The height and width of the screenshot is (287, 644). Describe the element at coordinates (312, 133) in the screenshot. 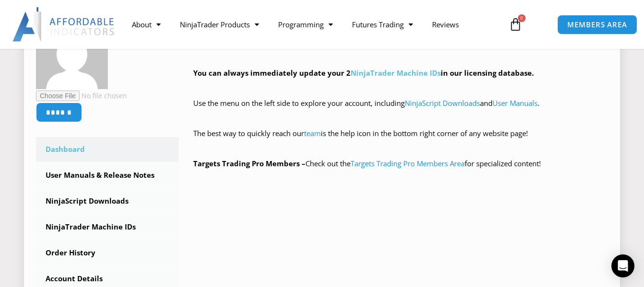

I see `a: team` at that location.